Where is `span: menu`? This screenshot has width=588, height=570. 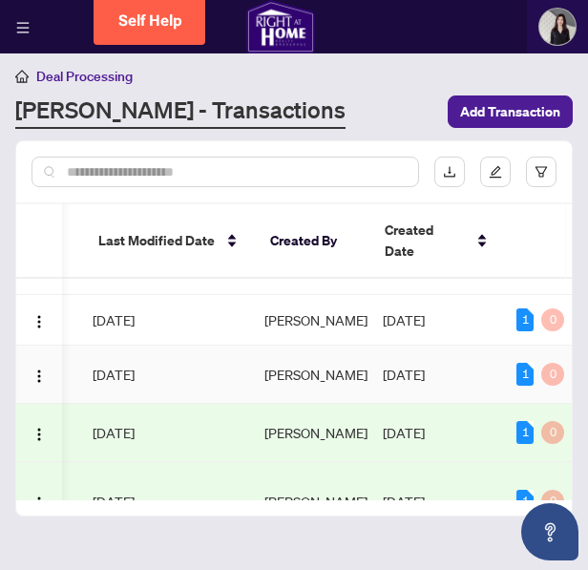 span: menu is located at coordinates (23, 28).